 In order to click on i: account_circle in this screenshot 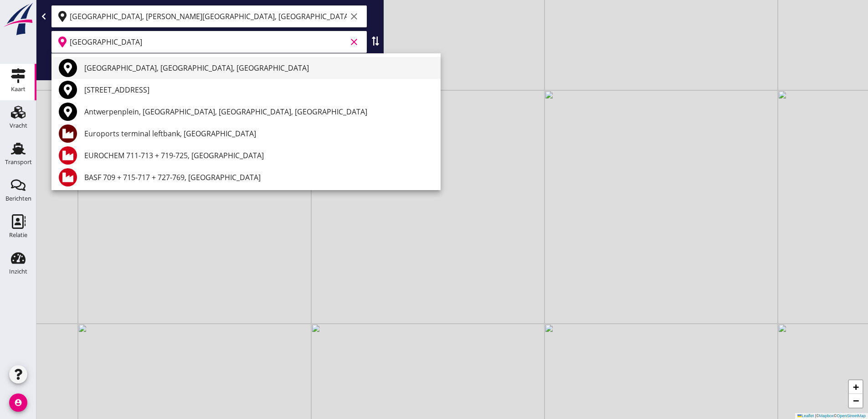, I will do `click(19, 403)`.